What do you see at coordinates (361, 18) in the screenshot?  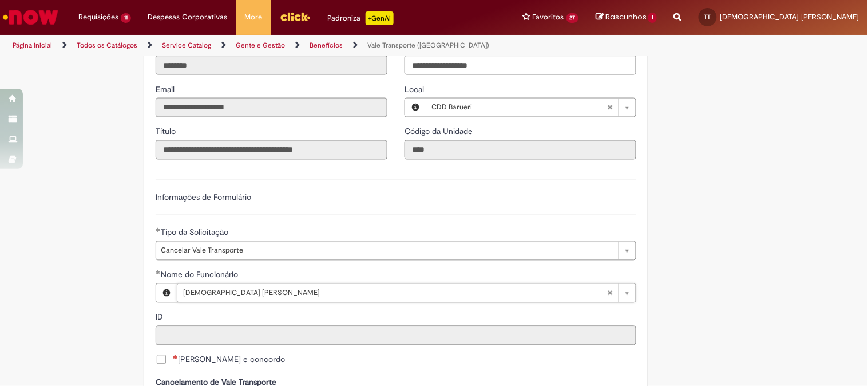 I see `div: Padroniza` at bounding box center [361, 18].